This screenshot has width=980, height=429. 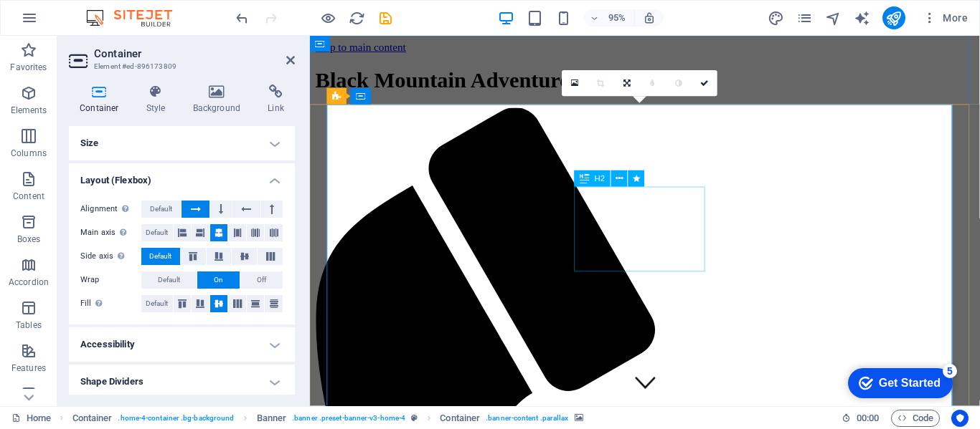 I want to click on h6: Session time, so click(x=860, y=419).